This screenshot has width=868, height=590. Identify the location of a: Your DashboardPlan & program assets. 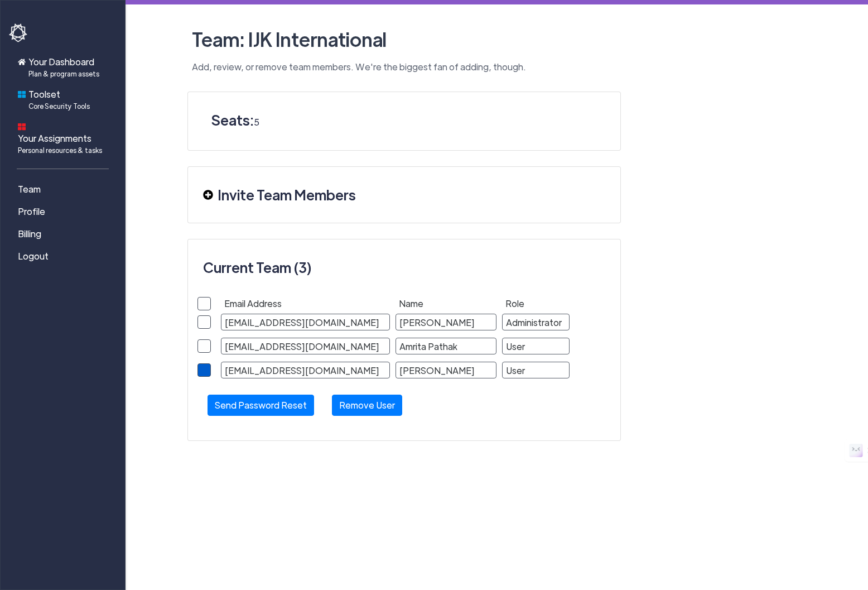
(64, 67).